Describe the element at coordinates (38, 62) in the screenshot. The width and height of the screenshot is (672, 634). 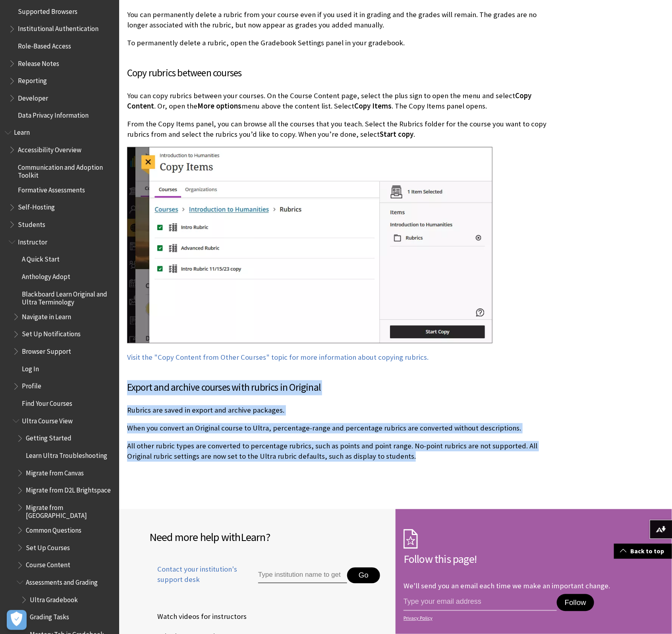
I see `span: Release Notes` at that location.